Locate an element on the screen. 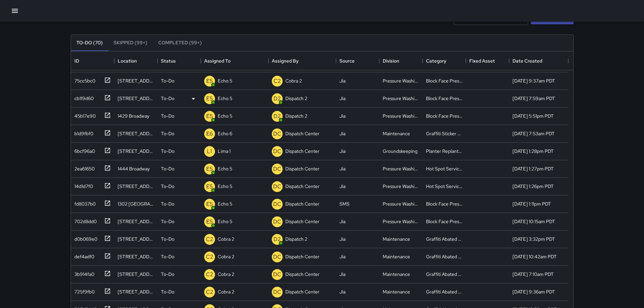  div: 1429 Broadway is located at coordinates (134, 116).